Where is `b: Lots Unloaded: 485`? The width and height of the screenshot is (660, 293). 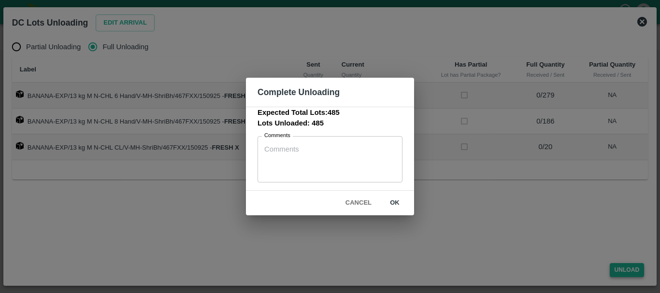
b: Lots Unloaded: 485 is located at coordinates (290, 123).